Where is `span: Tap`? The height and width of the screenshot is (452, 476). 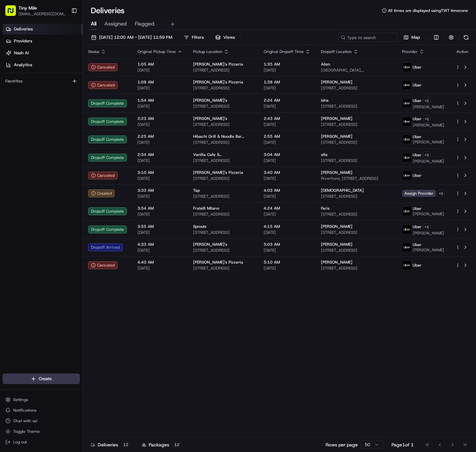
span: Tap is located at coordinates (196, 190).